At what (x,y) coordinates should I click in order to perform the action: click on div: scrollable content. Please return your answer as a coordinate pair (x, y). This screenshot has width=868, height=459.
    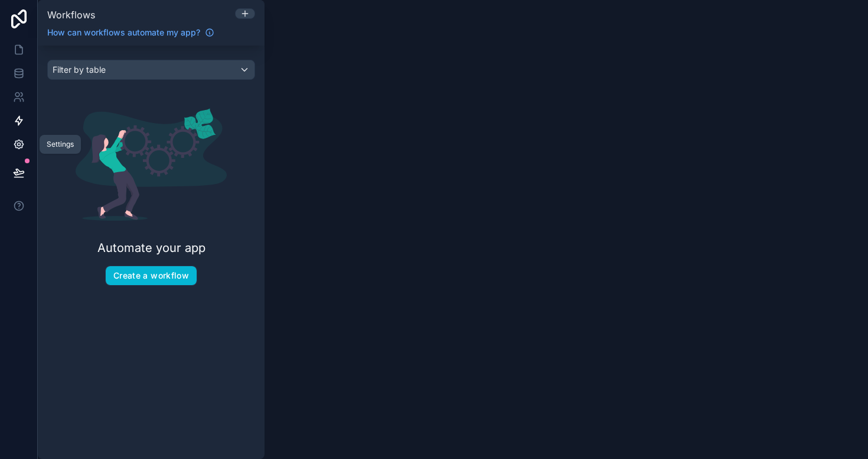
    Looking at the image, I should click on (151, 252).